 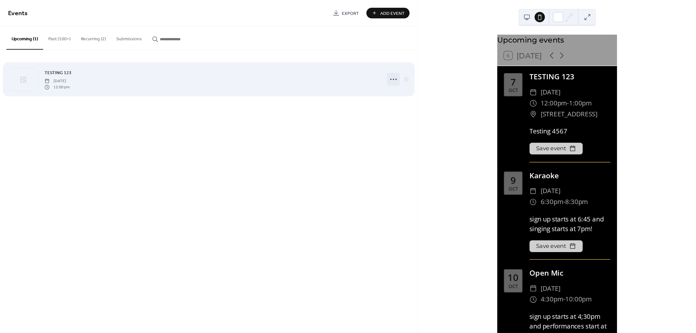 I want to click on button: Submissions, so click(x=129, y=37).